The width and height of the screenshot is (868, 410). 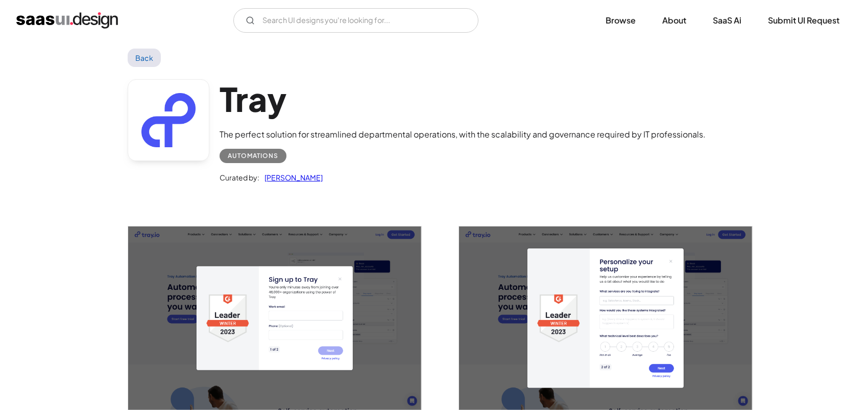 I want to click on div: The perfect solution for streamlined departmental operations, with the scalability and governance..., so click(x=463, y=134).